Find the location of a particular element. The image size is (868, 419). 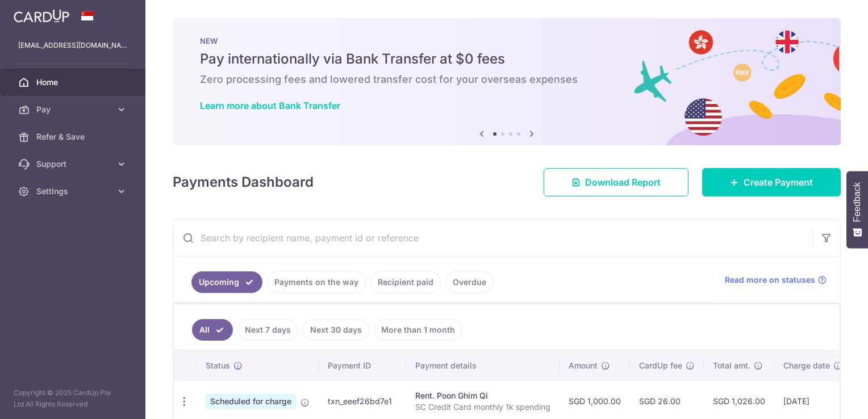

a: More than 1 month is located at coordinates (418, 330).